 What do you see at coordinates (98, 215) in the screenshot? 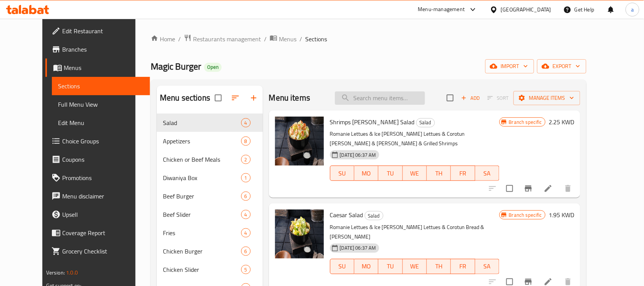
I see `a: Upsell` at bounding box center [98, 215].